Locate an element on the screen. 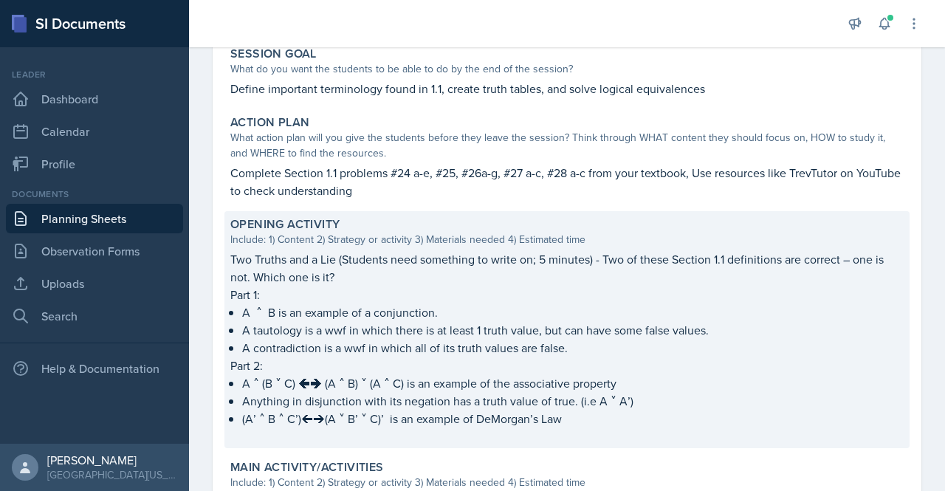 This screenshot has height=491, width=945. div: Documents is located at coordinates (94, 194).